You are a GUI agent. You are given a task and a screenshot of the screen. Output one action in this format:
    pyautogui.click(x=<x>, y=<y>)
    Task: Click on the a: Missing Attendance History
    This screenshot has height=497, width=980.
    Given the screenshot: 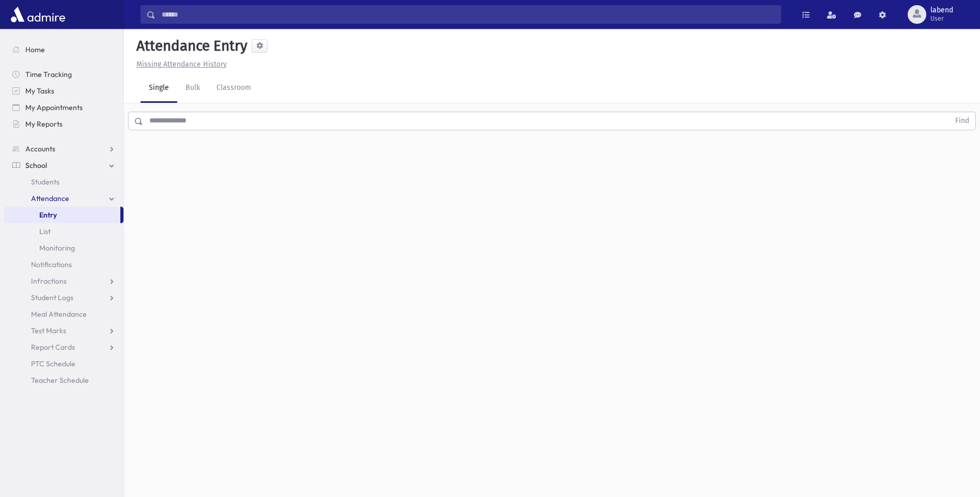 What is the action you would take?
    pyautogui.click(x=179, y=64)
    